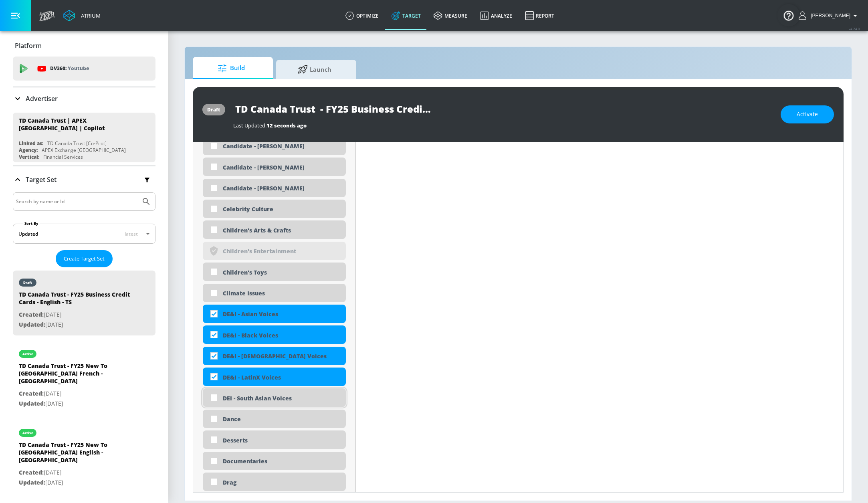 This screenshot has height=503, width=868. I want to click on div: Financial Services, so click(63, 157).